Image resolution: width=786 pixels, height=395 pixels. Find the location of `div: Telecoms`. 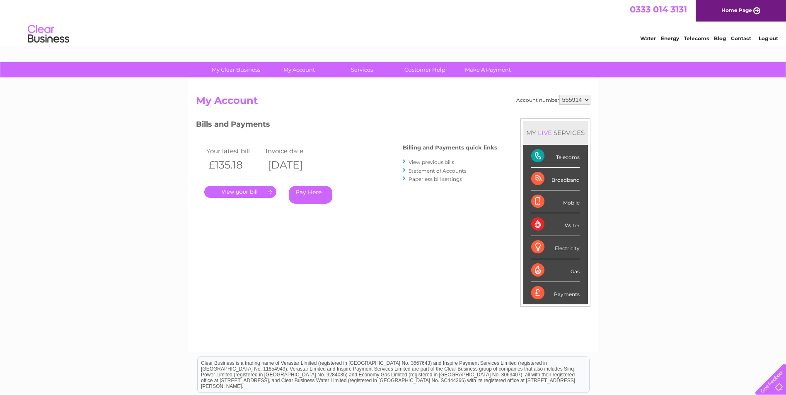

div: Telecoms is located at coordinates (555, 156).